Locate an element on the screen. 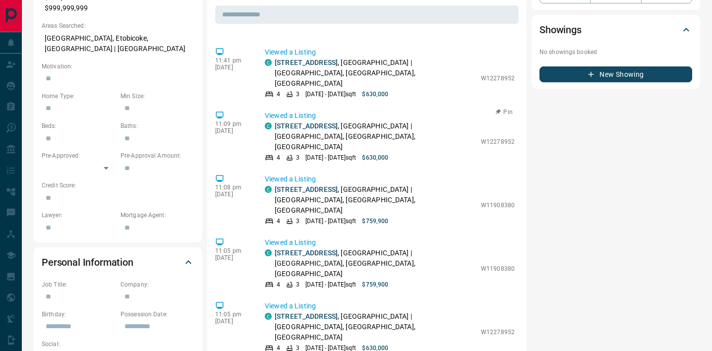 This screenshot has width=712, height=351. p: Social: is located at coordinates (78, 344).